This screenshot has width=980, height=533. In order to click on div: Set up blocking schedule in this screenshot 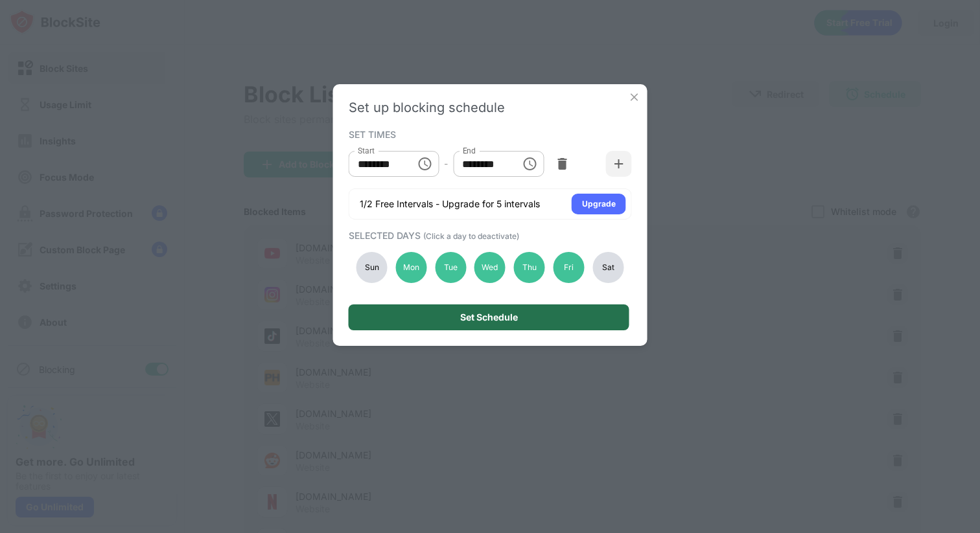, I will do `click(490, 108)`.